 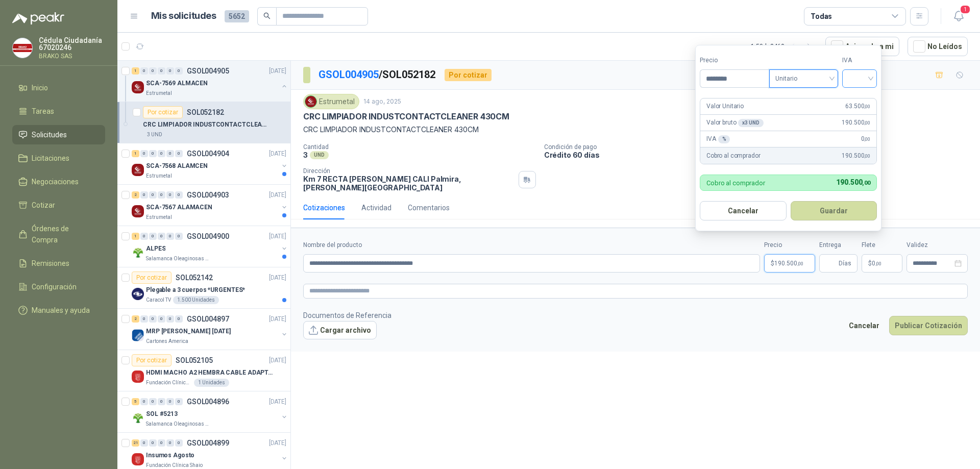 What do you see at coordinates (377, 74) in the screenshot?
I see `p: / SOL052182` at bounding box center [377, 74].